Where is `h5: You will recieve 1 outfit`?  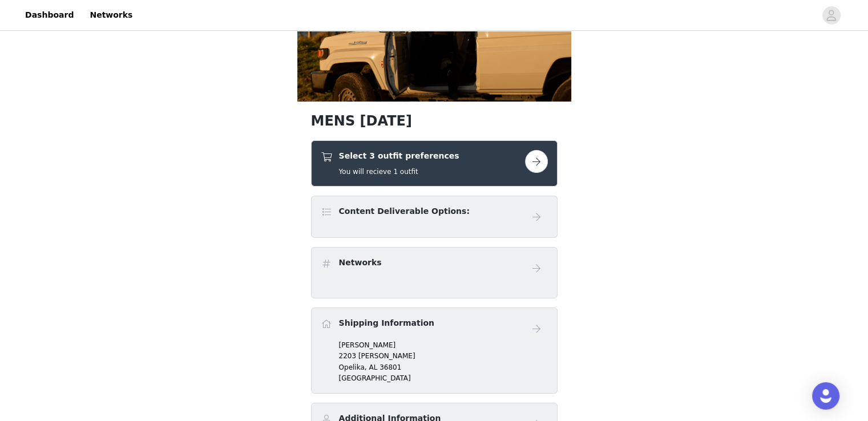
h5: You will recieve 1 outfit is located at coordinates (399, 171).